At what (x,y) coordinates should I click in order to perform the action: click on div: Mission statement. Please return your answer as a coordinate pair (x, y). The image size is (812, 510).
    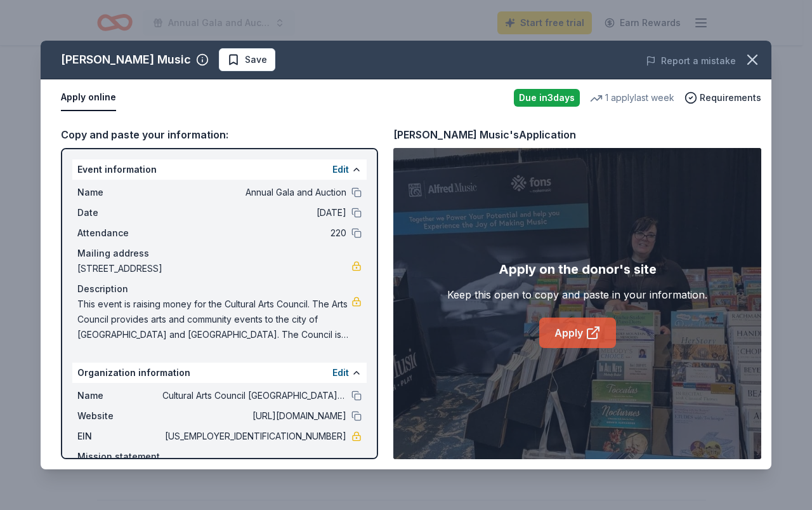
    Looking at the image, I should click on (219, 456).